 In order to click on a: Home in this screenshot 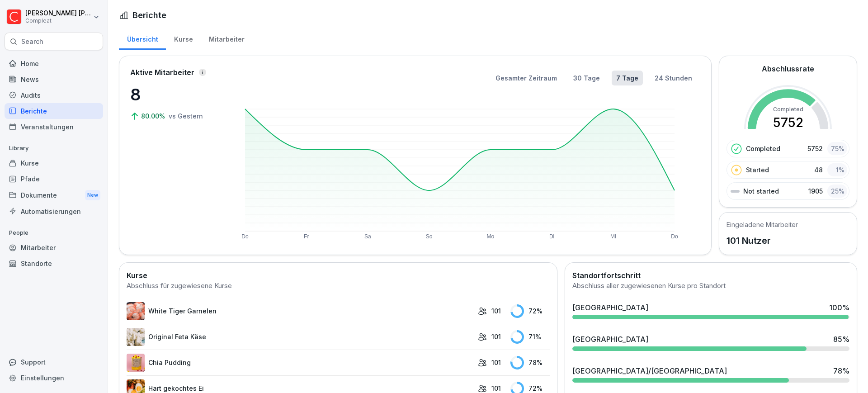, I will do `click(54, 63)`.